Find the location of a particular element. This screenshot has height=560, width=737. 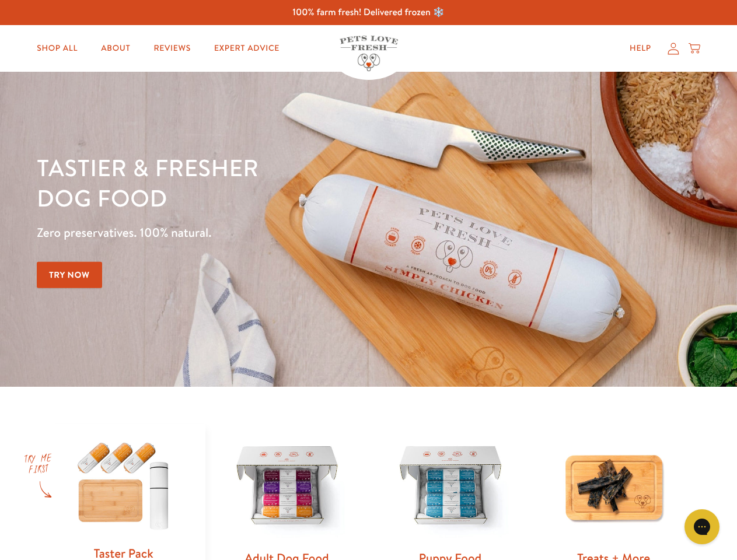

a: Shop All is located at coordinates (57, 48).